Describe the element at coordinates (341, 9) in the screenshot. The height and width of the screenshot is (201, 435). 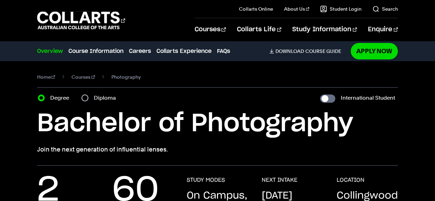
I see `a: Student Login` at that location.